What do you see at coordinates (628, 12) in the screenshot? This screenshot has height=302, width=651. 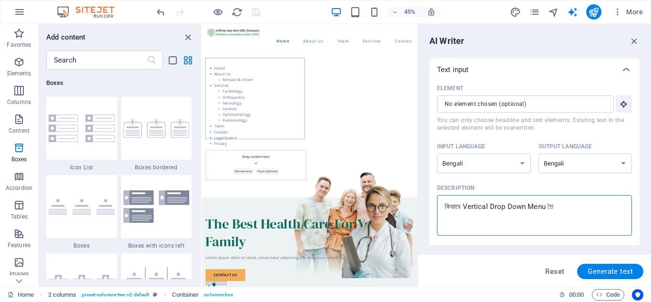 I see `button: More` at bounding box center [628, 12].